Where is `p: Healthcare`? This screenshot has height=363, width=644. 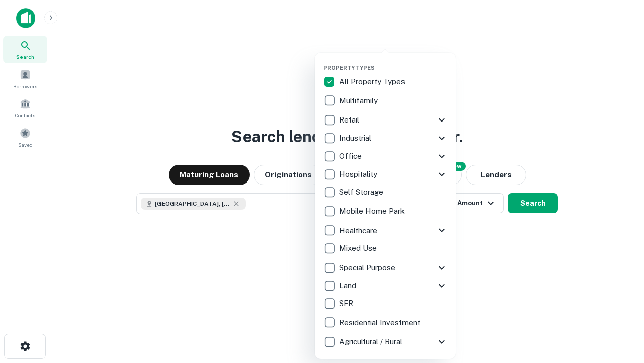 p: Healthcare is located at coordinates (359, 231).